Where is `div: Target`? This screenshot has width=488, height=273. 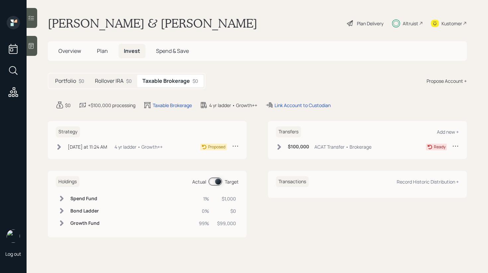
div: Target is located at coordinates (232, 181).